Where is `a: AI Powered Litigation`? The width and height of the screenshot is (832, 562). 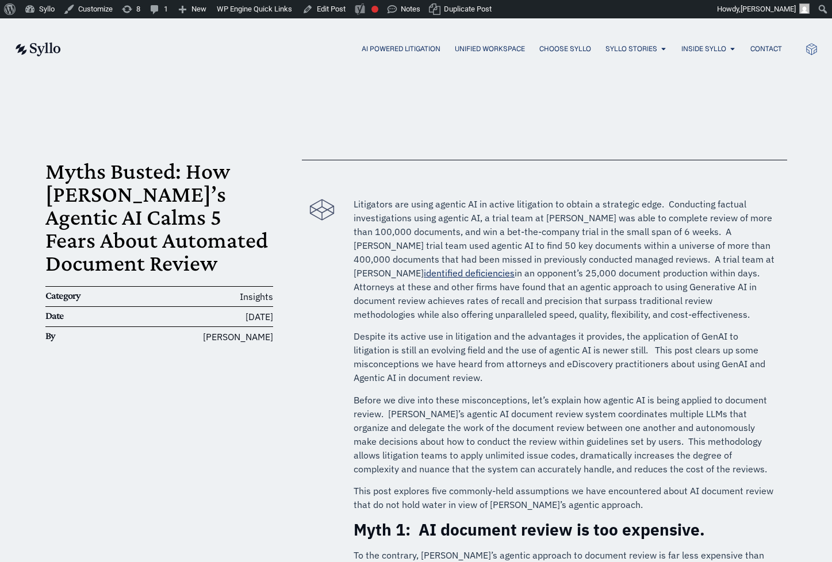
a: AI Powered Litigation is located at coordinates (401, 49).